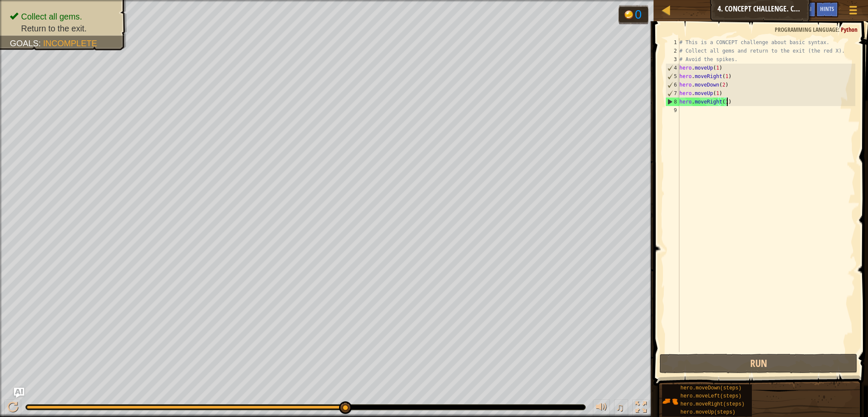  Describe the element at coordinates (639, 14) in the screenshot. I see `div: 0` at that location.